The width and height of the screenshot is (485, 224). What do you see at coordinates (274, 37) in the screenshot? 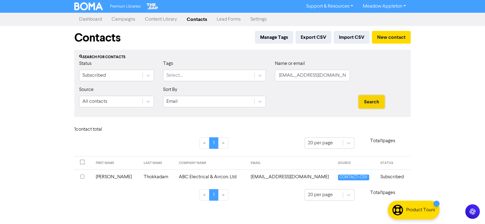
I see `button: Manage Tags` at bounding box center [274, 37].